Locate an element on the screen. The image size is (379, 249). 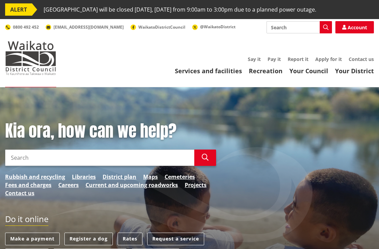
a: Apply for it is located at coordinates (328, 59).